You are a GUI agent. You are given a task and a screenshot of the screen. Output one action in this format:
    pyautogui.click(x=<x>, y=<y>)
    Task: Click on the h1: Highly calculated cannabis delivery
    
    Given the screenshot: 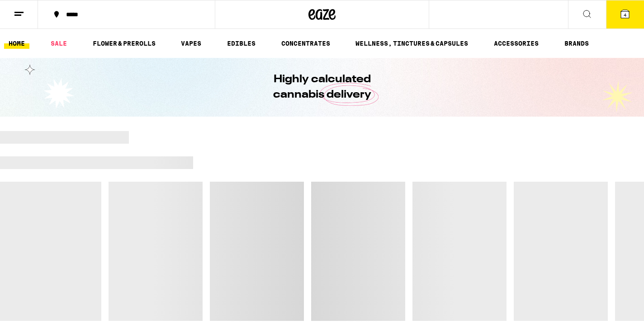 What is the action you would take?
    pyautogui.click(x=322, y=87)
    